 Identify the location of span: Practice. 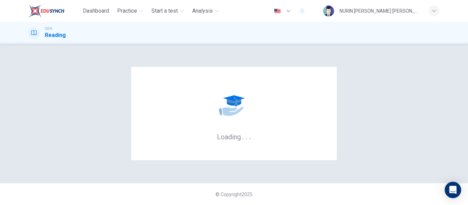
(127, 11).